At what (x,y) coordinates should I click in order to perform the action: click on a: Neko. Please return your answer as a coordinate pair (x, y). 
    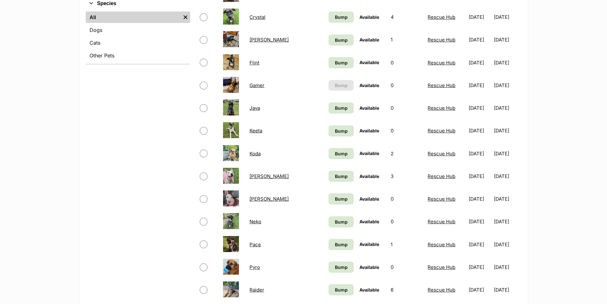
    Looking at the image, I should click on (255, 221).